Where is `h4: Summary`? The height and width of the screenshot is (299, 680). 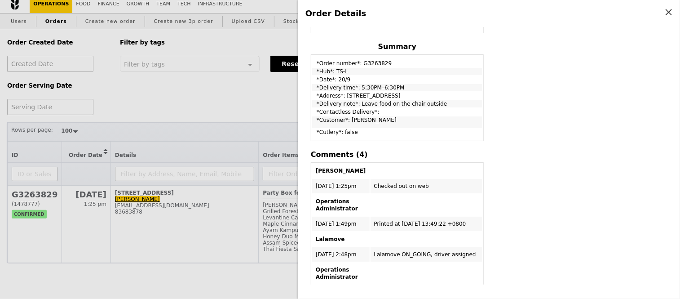
h4: Summary is located at coordinates (397, 46).